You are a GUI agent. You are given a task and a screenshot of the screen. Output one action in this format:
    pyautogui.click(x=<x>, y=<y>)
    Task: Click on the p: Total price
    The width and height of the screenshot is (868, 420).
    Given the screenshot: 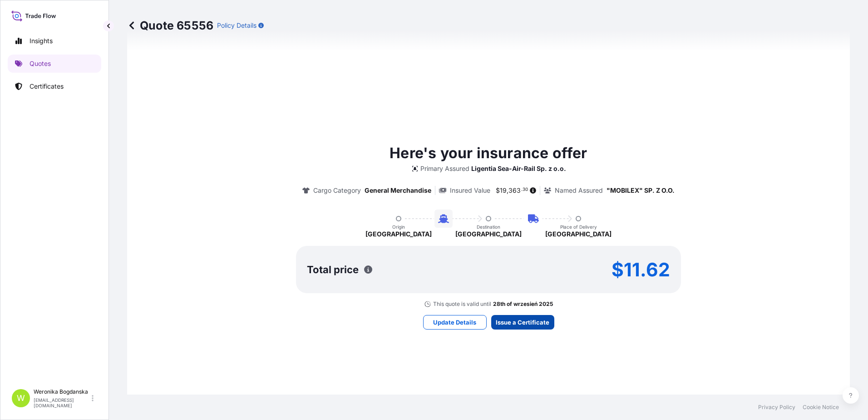 What is the action you would take?
    pyautogui.click(x=333, y=269)
    